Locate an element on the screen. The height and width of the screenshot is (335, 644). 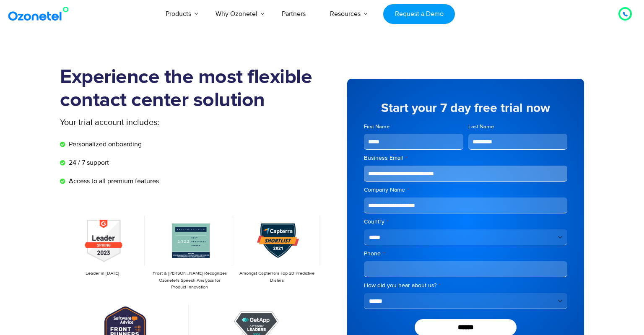
label: Last Name is located at coordinates (518, 127).